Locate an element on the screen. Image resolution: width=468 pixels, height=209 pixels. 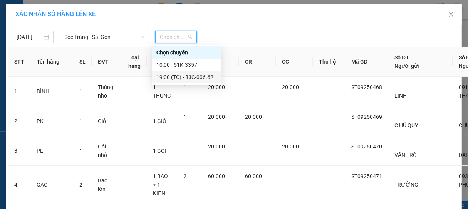
th: STT is located at coordinates (19, 62).